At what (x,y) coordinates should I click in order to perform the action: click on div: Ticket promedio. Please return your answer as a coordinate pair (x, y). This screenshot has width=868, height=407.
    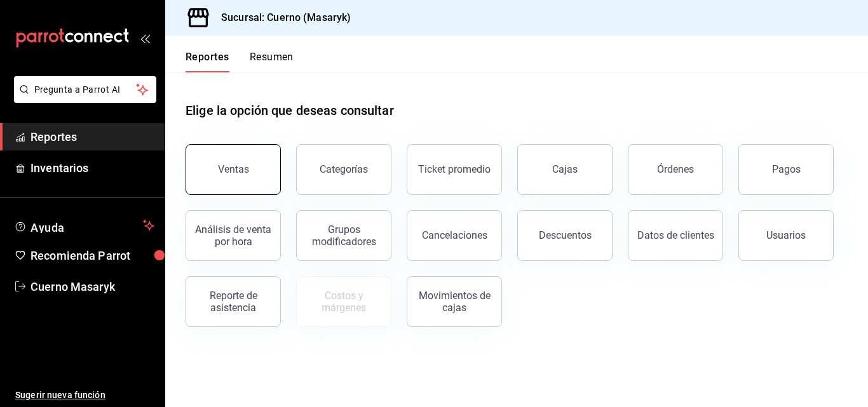
    Looking at the image, I should click on (454, 169).